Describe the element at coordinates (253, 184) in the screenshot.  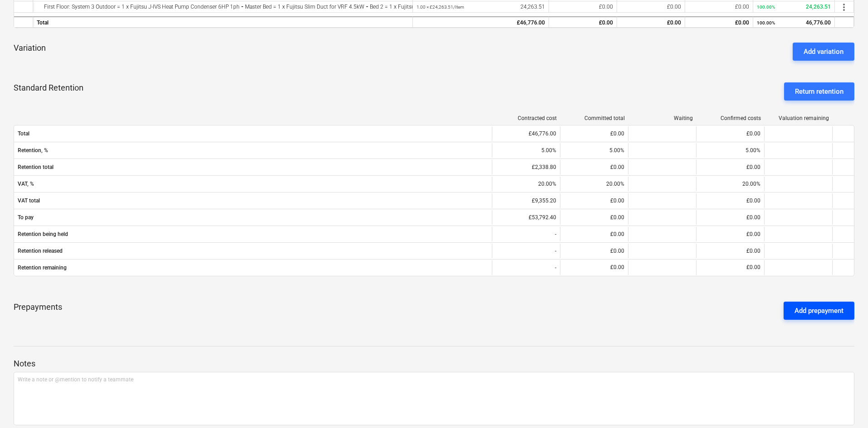
I see `span: VAT, %` at that location.